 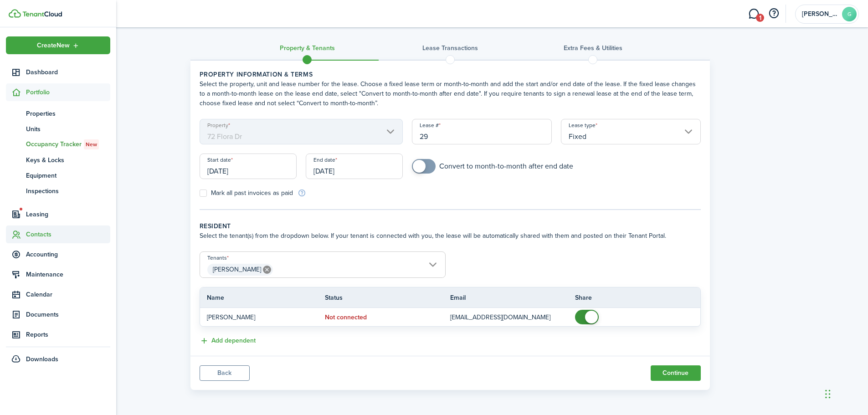 I want to click on span: Create New, so click(x=53, y=46).